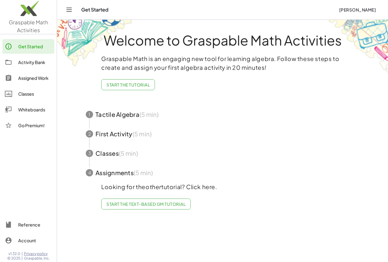  What do you see at coordinates (35, 109) in the screenshot?
I see `div: Whiteboards` at bounding box center [35, 109].